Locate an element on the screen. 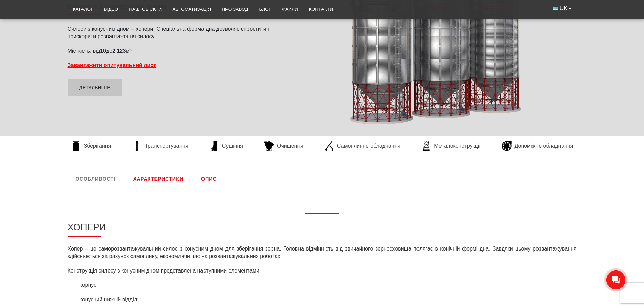 The width and height of the screenshot is (644, 308). a: Блог is located at coordinates (265, 10).